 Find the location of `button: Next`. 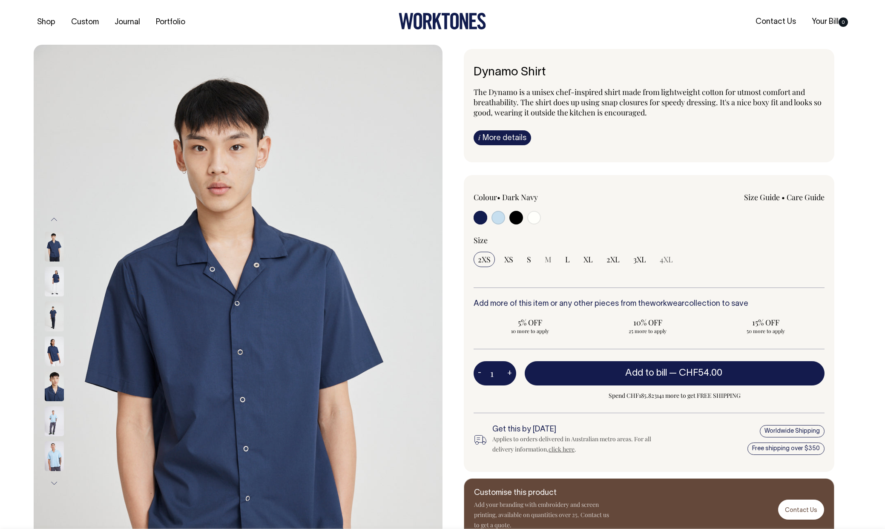

button: Next is located at coordinates (54, 483).